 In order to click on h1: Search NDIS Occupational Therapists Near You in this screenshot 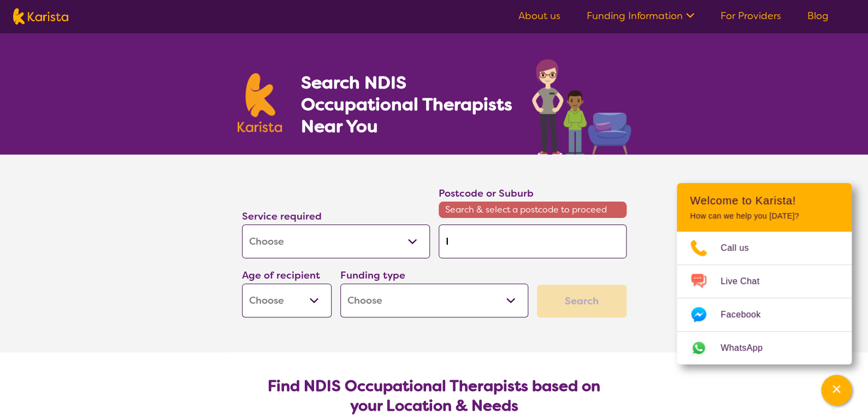, I will do `click(406, 105)`.